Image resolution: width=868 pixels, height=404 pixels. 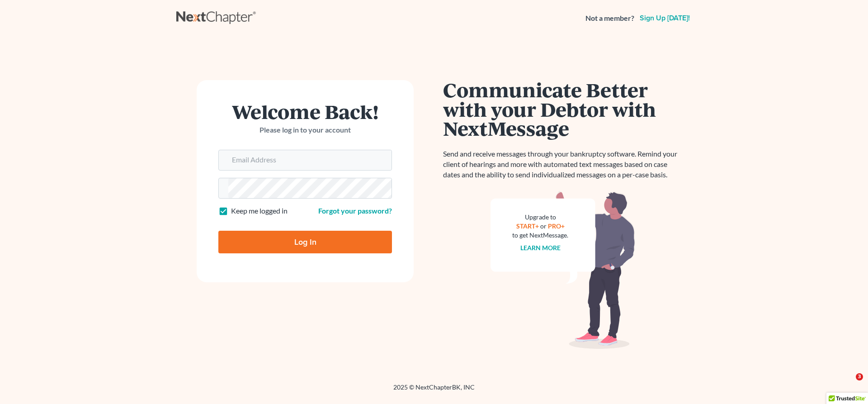 What do you see at coordinates (259, 211) in the screenshot?
I see `label: Keep me logged in` at bounding box center [259, 211].